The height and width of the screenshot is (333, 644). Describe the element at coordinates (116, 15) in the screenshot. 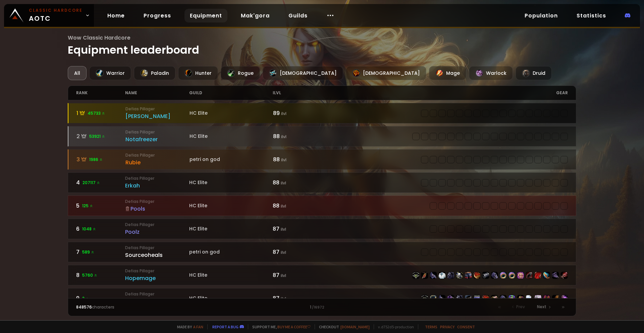

I see `a: Home` at that location.